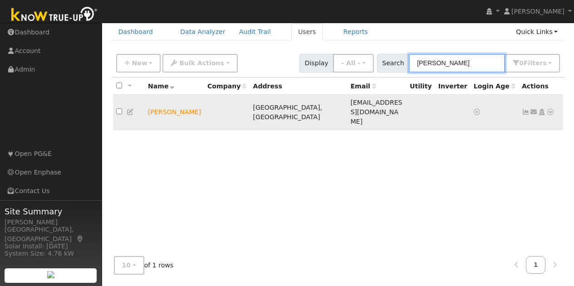  Describe the element at coordinates (138, 63) in the screenshot. I see `button: New` at that location.